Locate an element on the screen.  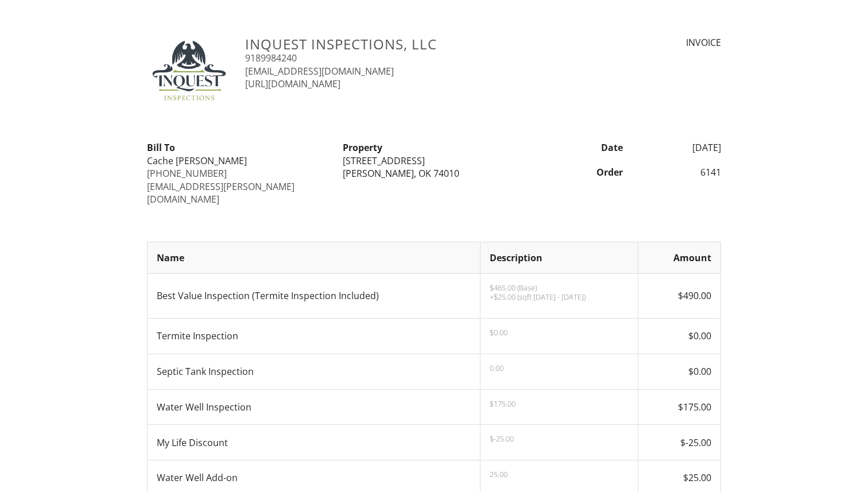
strong: Bill To is located at coordinates (161, 148).